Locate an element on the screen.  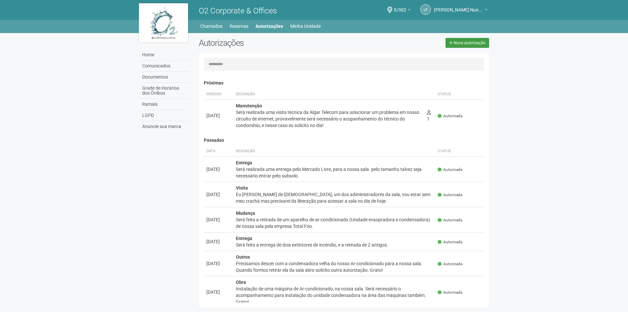
strong: Obra is located at coordinates (241, 283).